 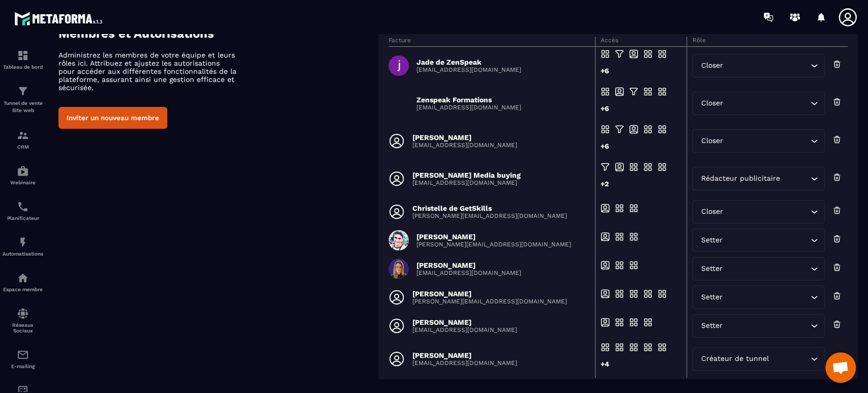 I want to click on div: Ouvrir le chat, so click(x=841, y=367).